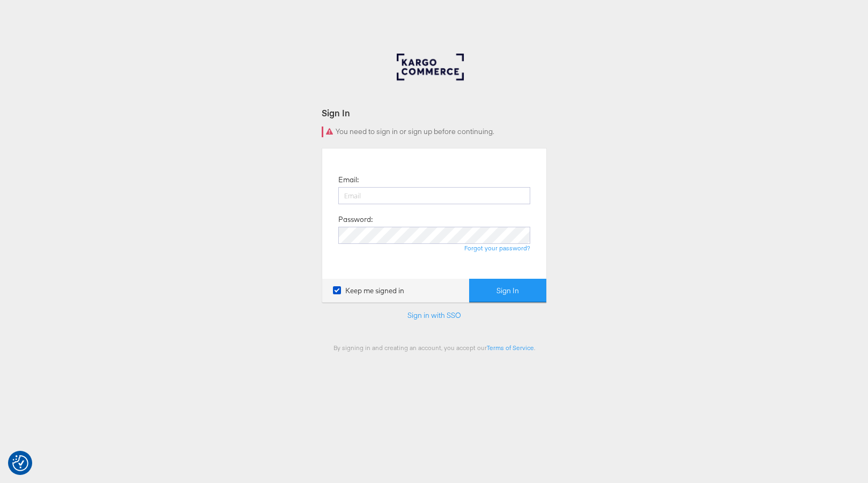 This screenshot has height=483, width=868. I want to click on label: Password:, so click(355, 219).